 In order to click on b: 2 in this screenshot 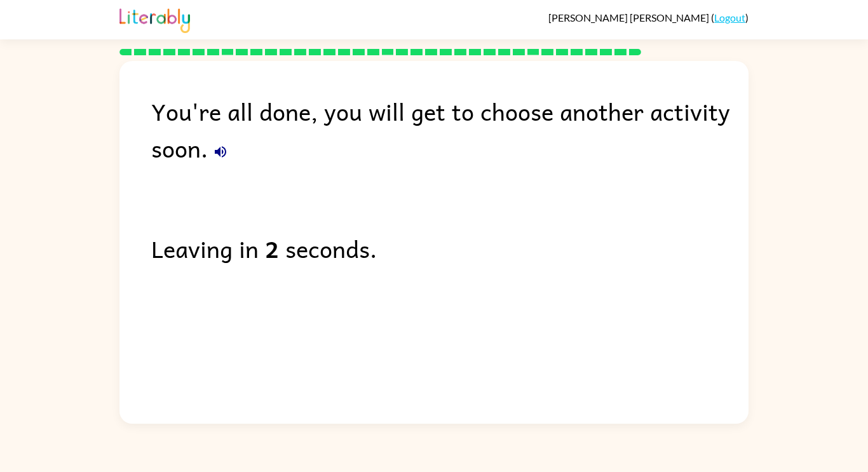, I will do `click(272, 248)`.